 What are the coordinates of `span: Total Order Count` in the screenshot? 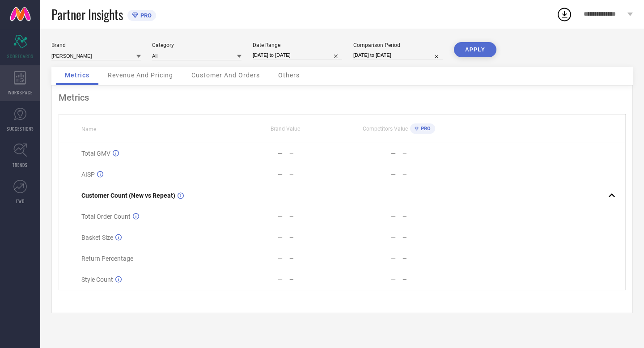 It's located at (106, 217).